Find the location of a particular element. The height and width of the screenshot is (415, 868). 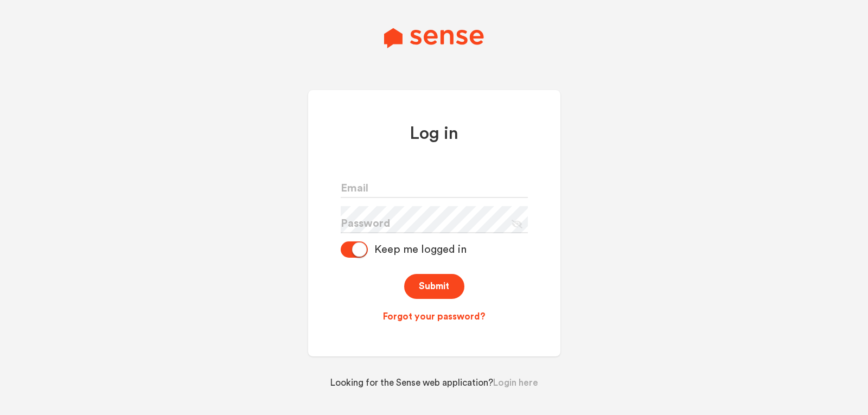

div: Keep me logged in is located at coordinates (417, 250).